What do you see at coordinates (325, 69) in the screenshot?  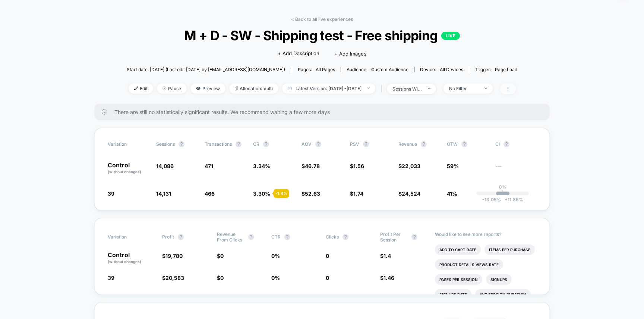 I see `span: all pages` at bounding box center [325, 69].